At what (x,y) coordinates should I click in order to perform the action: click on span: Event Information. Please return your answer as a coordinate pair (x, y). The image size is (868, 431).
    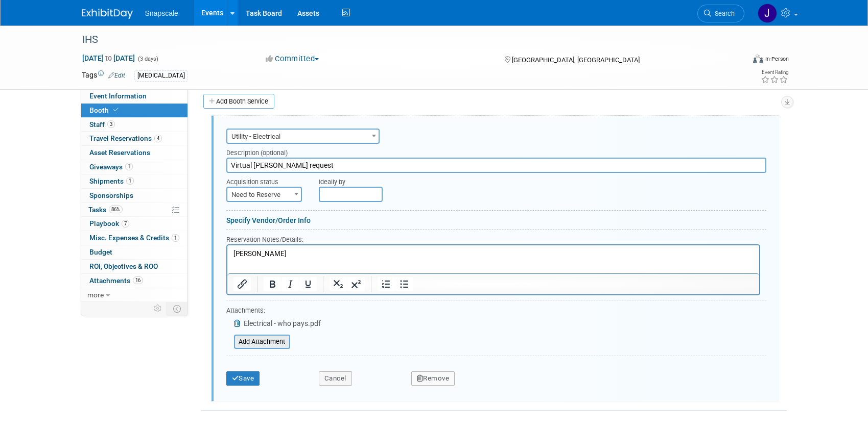
    Looking at the image, I should click on (118, 96).